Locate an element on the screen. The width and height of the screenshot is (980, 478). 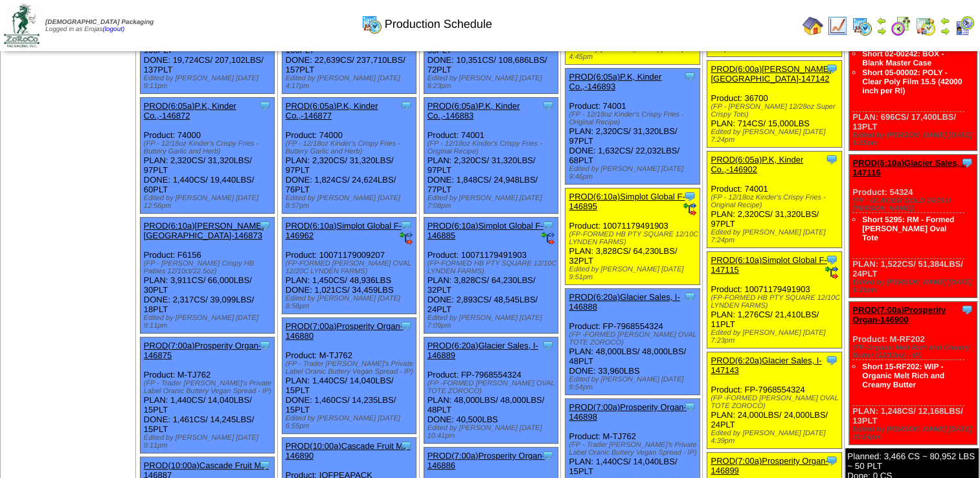
a: PROD(7:00a)Prosperity Organ-146875 is located at coordinates (202, 350).